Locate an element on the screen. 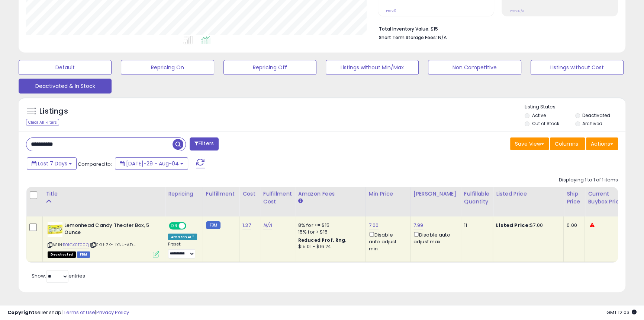  div: $15.01 - $16.24 is located at coordinates (330, 246).